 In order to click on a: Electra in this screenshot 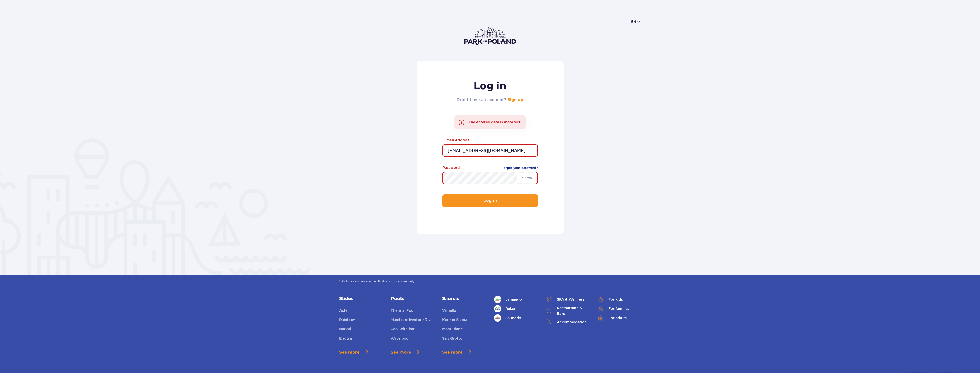, I will do `click(346, 339)`.